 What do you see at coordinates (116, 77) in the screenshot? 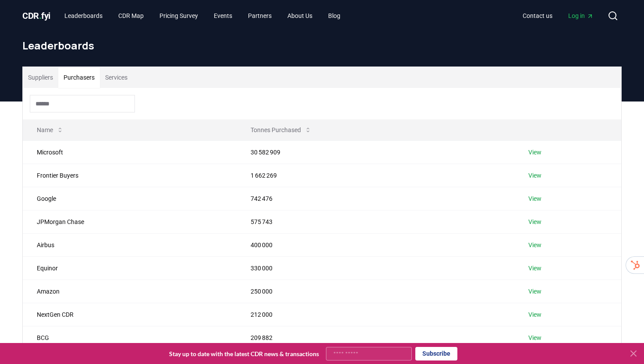
I see `button: Services` at bounding box center [116, 77].